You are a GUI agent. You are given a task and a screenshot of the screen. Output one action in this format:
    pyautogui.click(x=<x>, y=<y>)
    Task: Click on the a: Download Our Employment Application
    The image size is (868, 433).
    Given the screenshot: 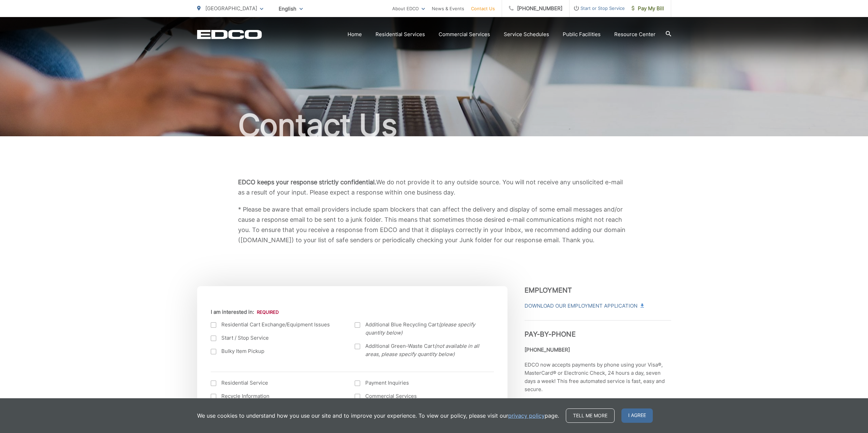 What is the action you would take?
    pyautogui.click(x=583, y=306)
    